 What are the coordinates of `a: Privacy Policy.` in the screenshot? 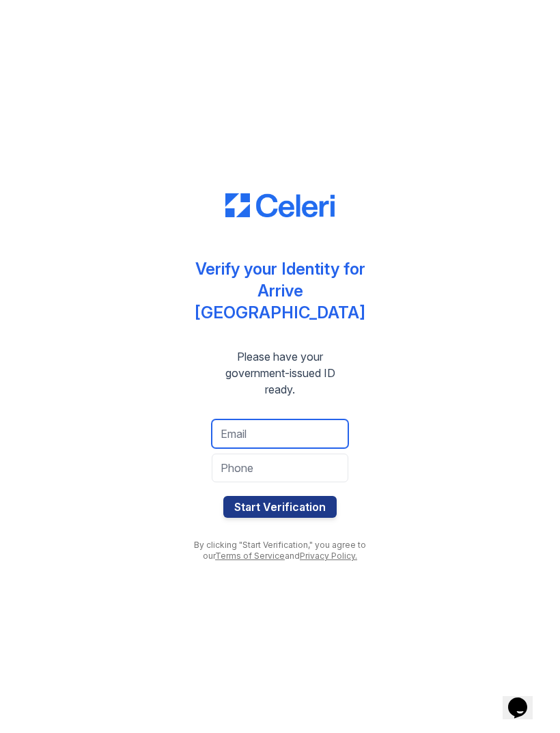 It's located at (328, 555).